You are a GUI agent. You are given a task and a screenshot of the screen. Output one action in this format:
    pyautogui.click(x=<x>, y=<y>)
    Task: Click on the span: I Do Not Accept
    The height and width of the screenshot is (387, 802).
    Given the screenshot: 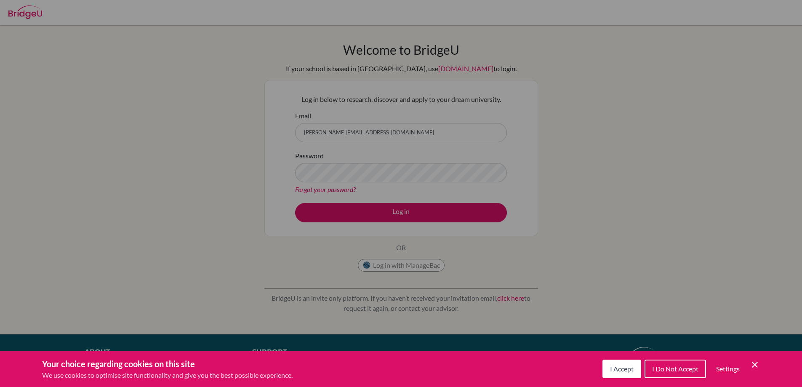 What is the action you would take?
    pyautogui.click(x=676, y=369)
    